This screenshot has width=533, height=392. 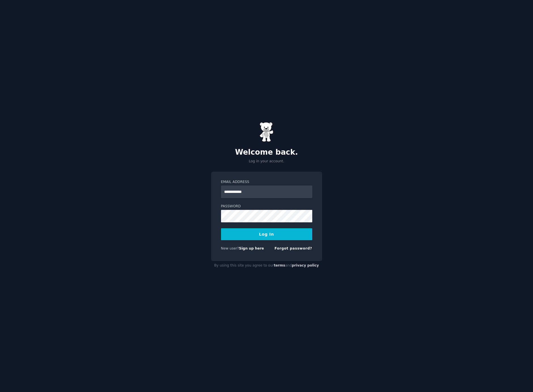 What do you see at coordinates (306, 265) in the screenshot?
I see `a: privacy policy` at bounding box center [306, 265].